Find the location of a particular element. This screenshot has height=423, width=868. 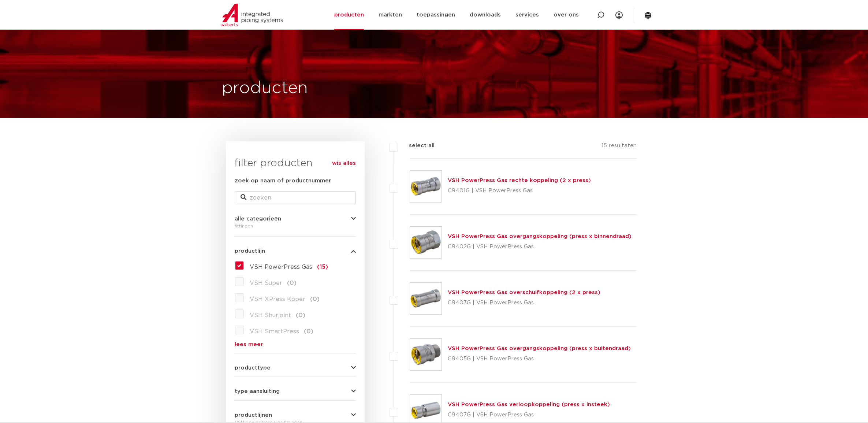

a: VSH PowerPress Gas verloopkoppeling (press x insteek) is located at coordinates (528, 404).